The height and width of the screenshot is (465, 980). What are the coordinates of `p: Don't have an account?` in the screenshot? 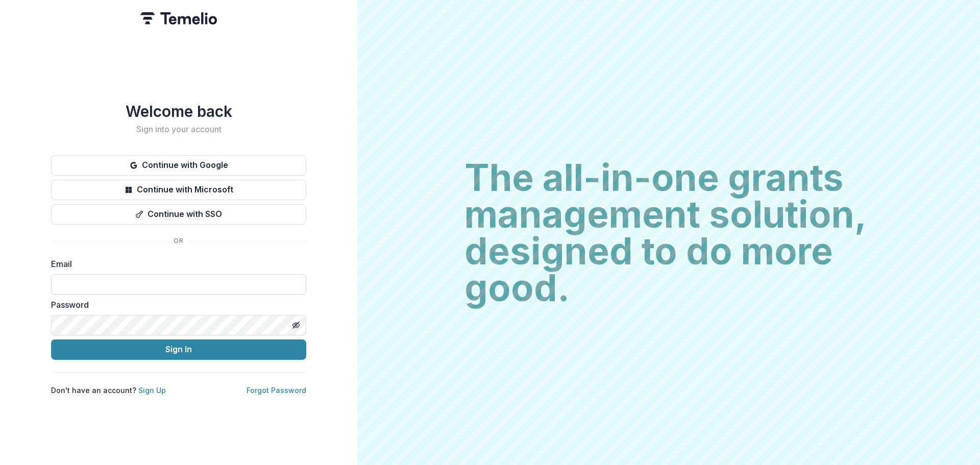 It's located at (109, 390).